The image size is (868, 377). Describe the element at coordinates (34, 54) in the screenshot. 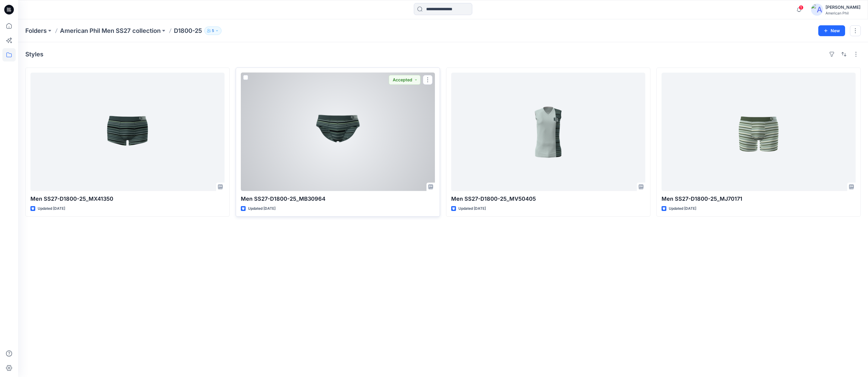

I see `h4: Styles` at that location.